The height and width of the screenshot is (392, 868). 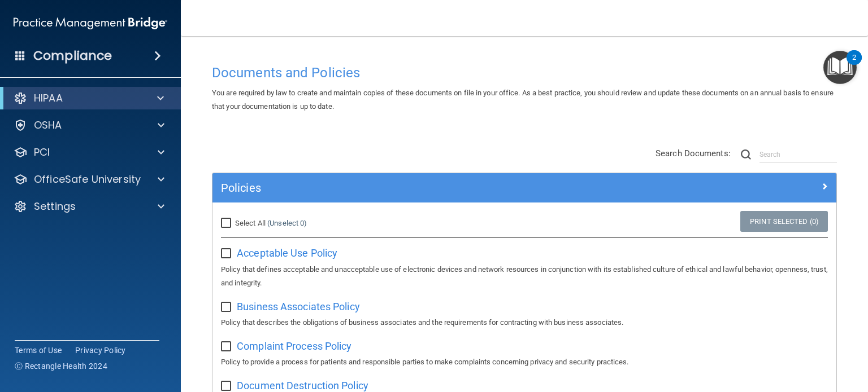 I want to click on a: Policies, so click(x=524, y=188).